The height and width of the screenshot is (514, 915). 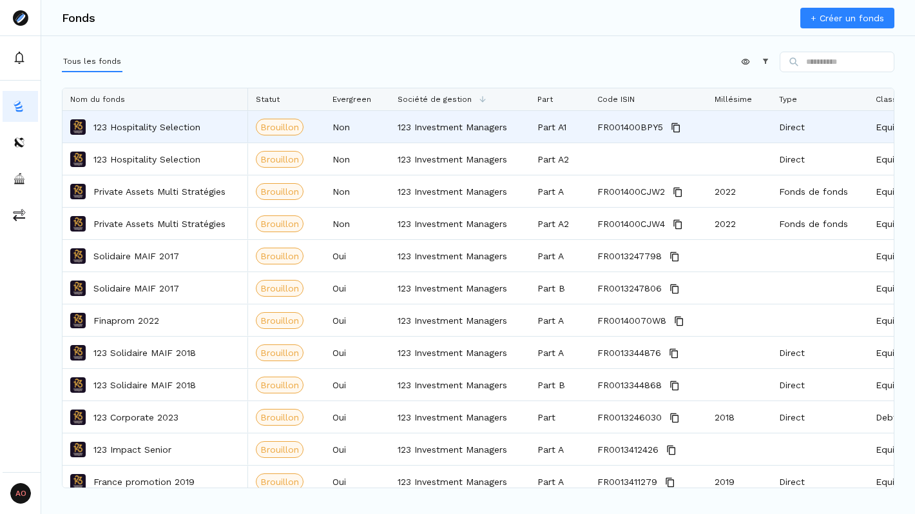 I want to click on span: FR0013247798, so click(x=630, y=256).